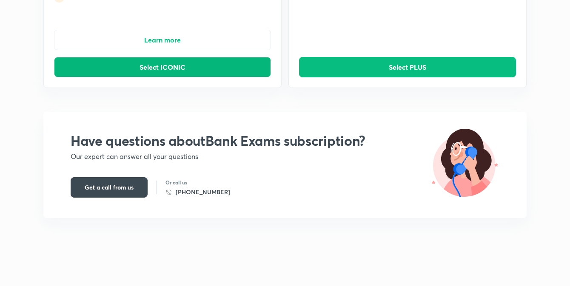 The width and height of the screenshot is (570, 286). What do you see at coordinates (408, 67) in the screenshot?
I see `button: Select PLUS` at bounding box center [408, 67].